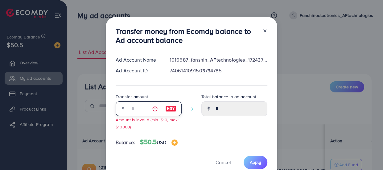 This screenshot has height=170, width=383. What do you see at coordinates (255, 162) in the screenshot?
I see `span: Apply` at bounding box center [255, 162].